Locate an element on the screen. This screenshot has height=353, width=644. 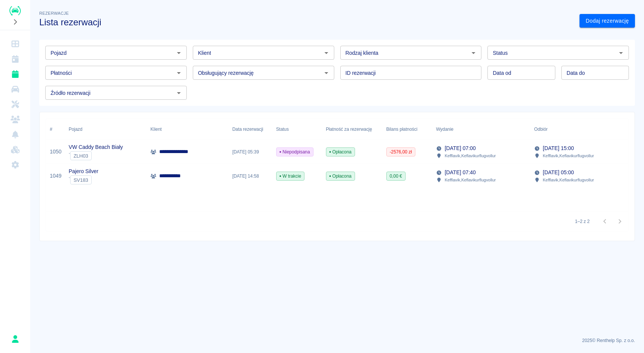
p: VW Caddy Beach Biały is located at coordinates (96, 147).